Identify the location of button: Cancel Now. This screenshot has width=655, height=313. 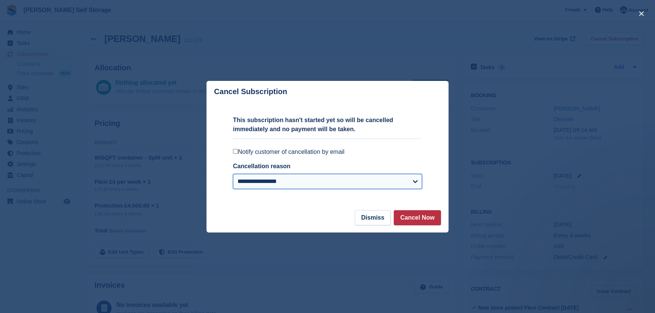
(417, 218).